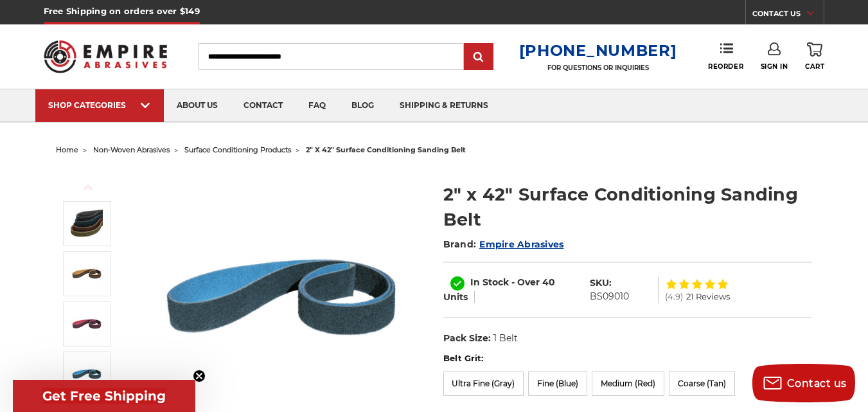 The width and height of the screenshot is (868, 412). I want to click on a: Reorder, so click(725, 56).